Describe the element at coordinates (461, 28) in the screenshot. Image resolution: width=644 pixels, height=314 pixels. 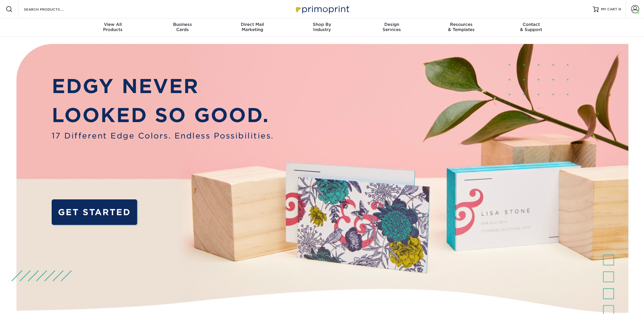
I see `a: Resources& Templates` at that location.